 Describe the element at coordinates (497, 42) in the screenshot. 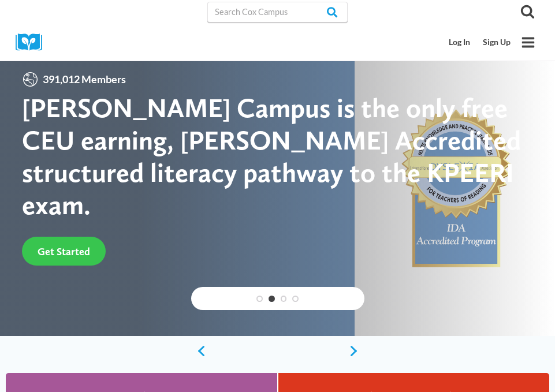

I see `a: Sign Up` at that location.